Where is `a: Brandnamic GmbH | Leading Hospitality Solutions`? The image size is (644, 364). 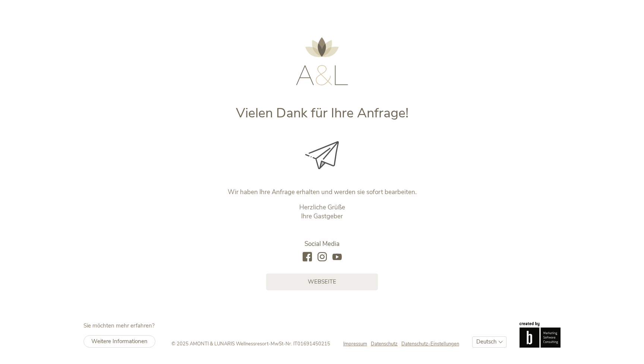 a: Brandnamic GmbH | Leading Hospitality Solutions is located at coordinates (540, 335).